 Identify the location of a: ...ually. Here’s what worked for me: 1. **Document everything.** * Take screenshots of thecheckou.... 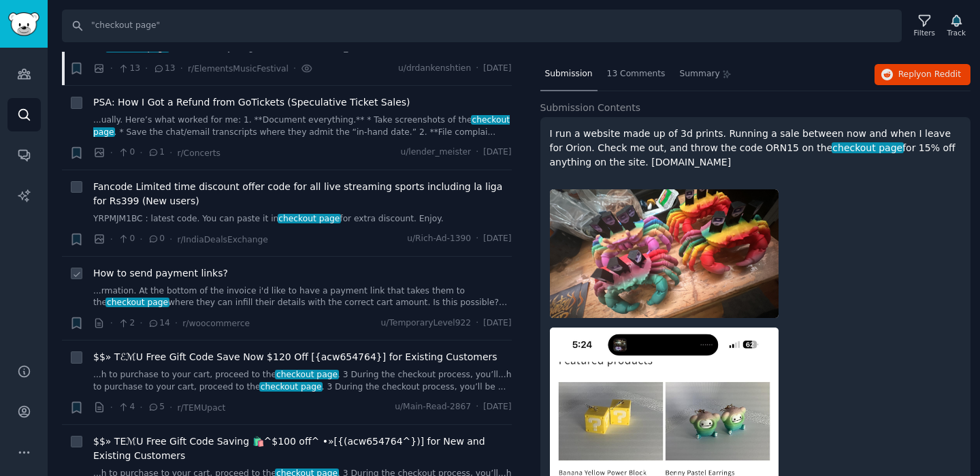
(302, 126).